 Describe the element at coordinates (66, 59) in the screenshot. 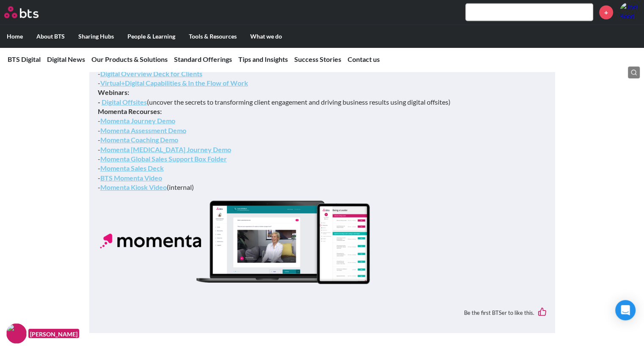

I see `a: Digital News` at that location.